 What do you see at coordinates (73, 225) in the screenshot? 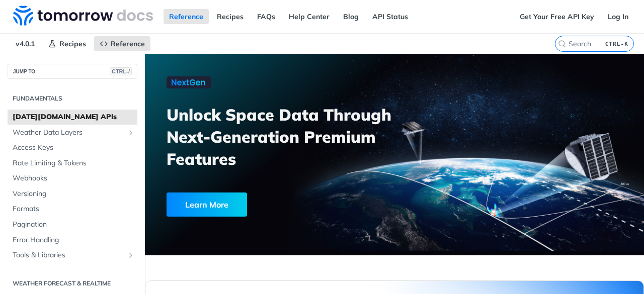
I see `span: Pagination` at bounding box center [73, 225].